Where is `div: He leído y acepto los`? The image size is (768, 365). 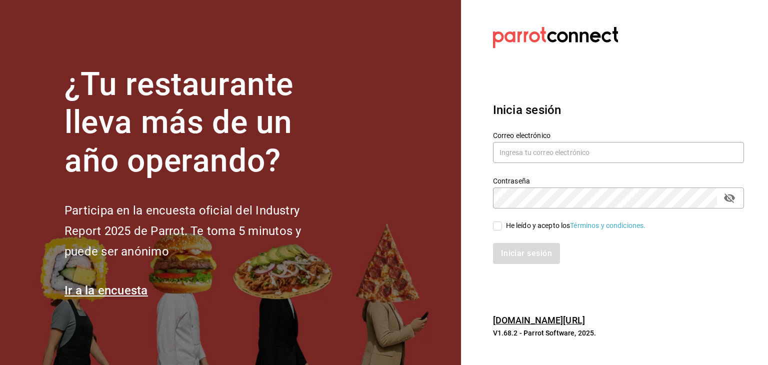
div: He leído y acepto los is located at coordinates (576, 226).